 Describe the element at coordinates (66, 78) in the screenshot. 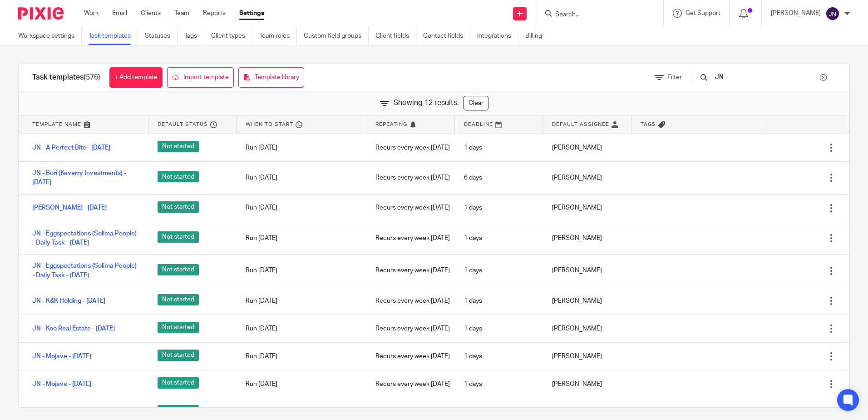

I see `h1: Task templates` at that location.